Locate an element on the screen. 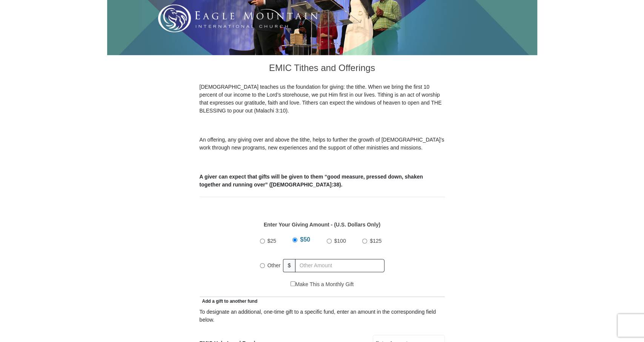  strong: Enter Your Giving Amount - (U.S. Dollars Only) is located at coordinates (322, 225).